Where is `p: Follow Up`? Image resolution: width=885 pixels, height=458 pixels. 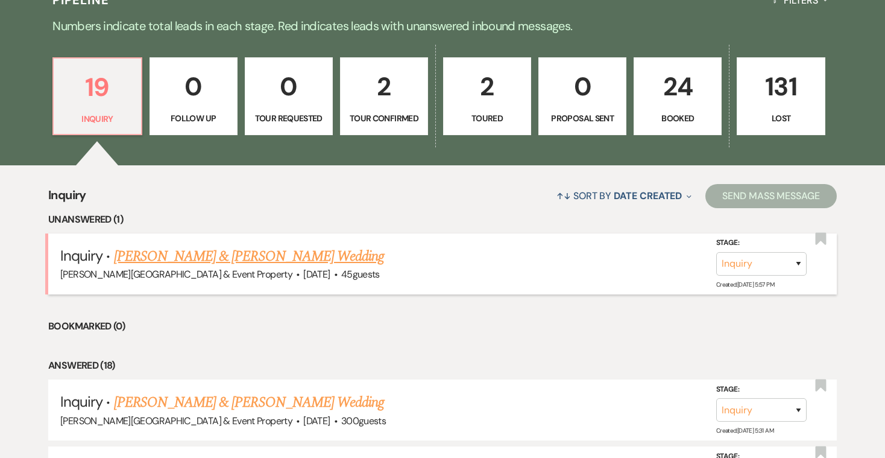 p: Follow Up is located at coordinates (194, 118).